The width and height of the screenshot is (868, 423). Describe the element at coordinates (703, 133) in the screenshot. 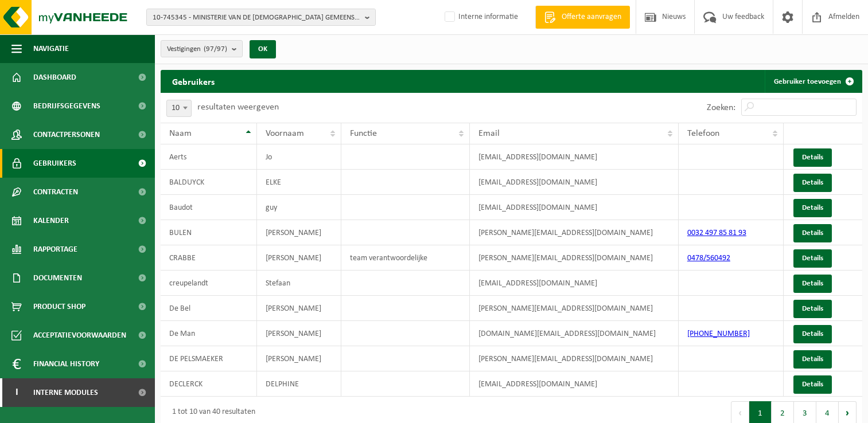

I see `span: Telefoon` at that location.